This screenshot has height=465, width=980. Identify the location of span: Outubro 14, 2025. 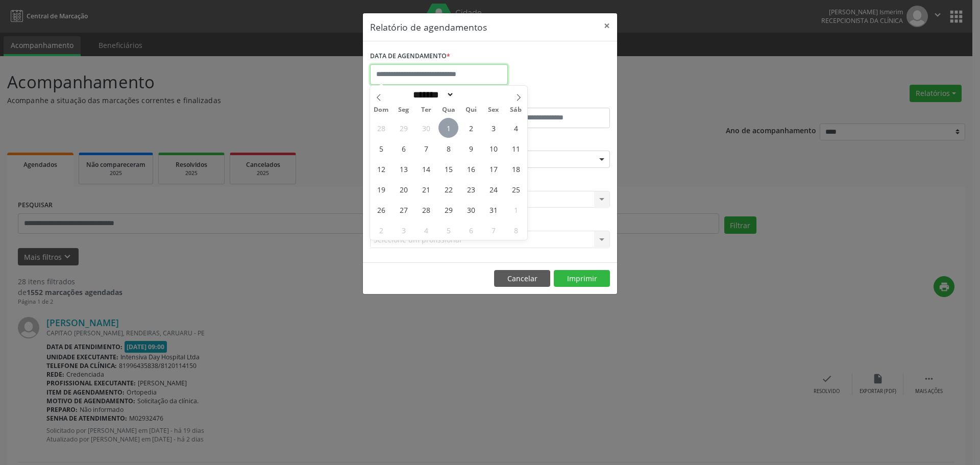
(426, 168).